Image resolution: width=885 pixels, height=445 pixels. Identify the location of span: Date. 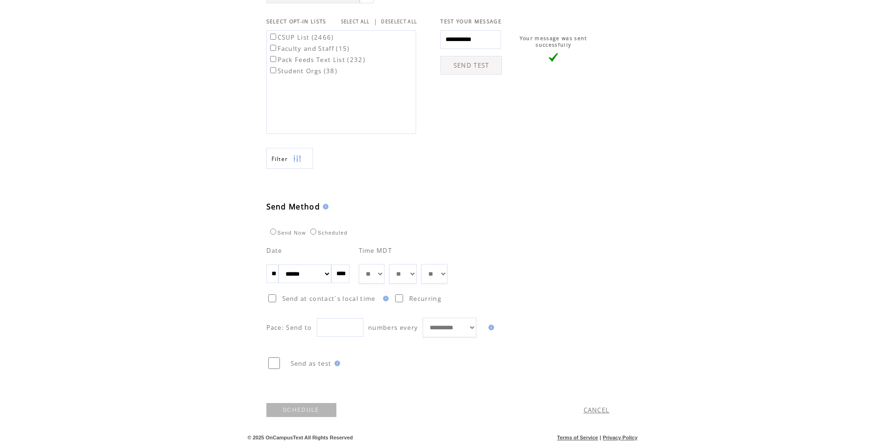
(274, 251).